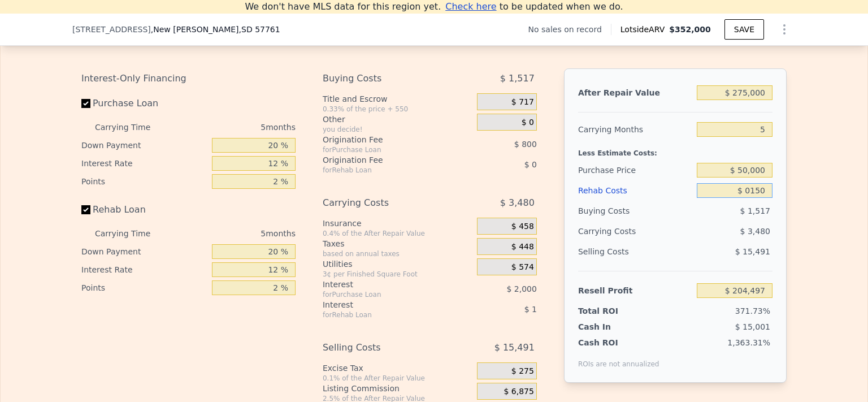 This screenshot has width=868, height=402. What do you see at coordinates (523, 267) in the screenshot?
I see `span: $ 574` at bounding box center [523, 267].